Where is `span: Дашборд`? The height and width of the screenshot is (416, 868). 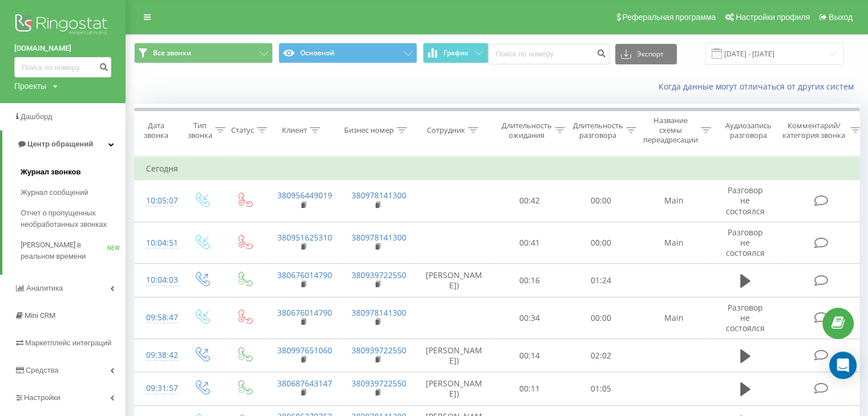
span: Дашборд is located at coordinates (36, 116).